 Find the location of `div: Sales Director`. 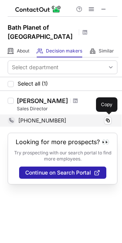

div: Sales Director is located at coordinates (67, 109).